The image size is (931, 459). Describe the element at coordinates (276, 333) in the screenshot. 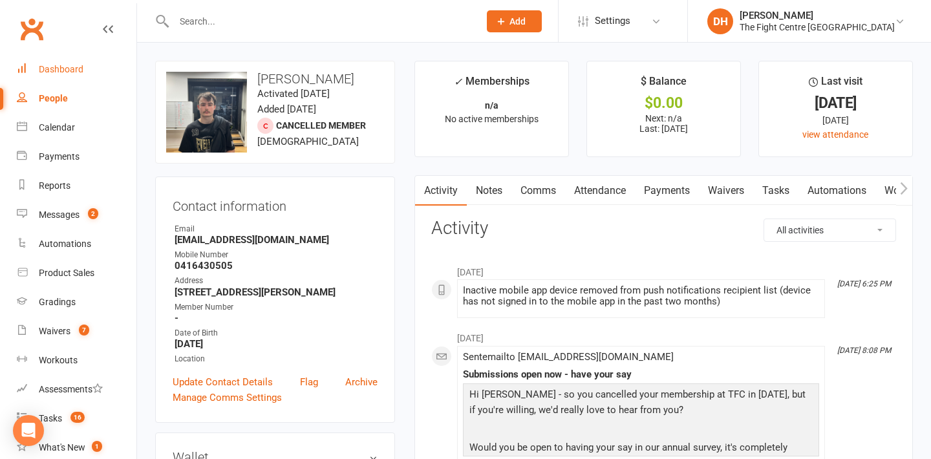

I see `div: Date of Birth` at that location.